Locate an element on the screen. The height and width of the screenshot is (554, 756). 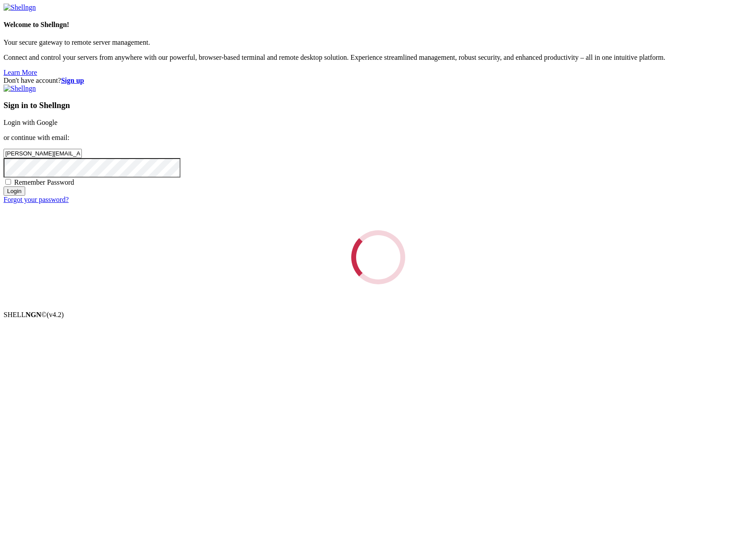
strong: Sign up is located at coordinates (73, 80).